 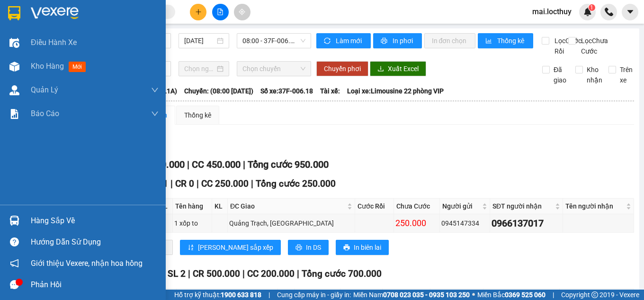 What do you see at coordinates (362, 248) in the screenshot?
I see `button: printerIn biên lai` at bounding box center [362, 248].